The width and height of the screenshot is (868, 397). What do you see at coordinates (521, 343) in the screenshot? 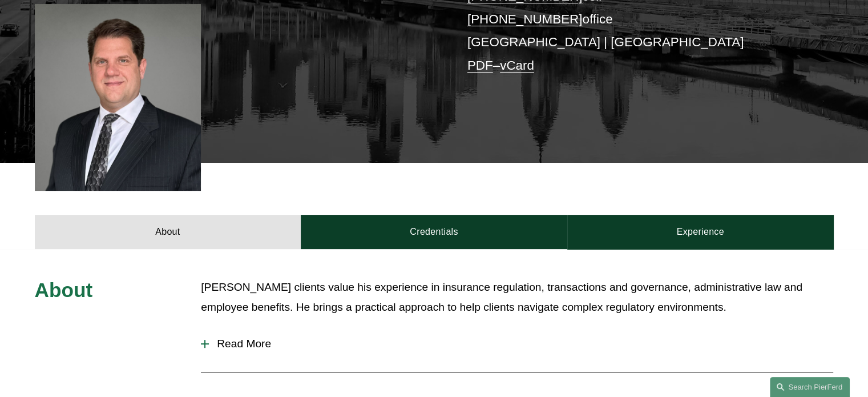
I see `span: Read More` at bounding box center [521, 343].